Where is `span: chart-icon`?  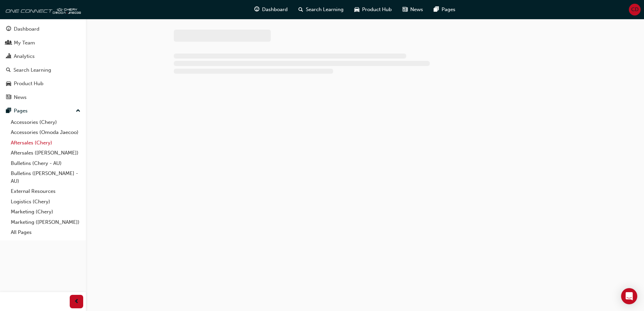
span: chart-icon is located at coordinates (9, 57).